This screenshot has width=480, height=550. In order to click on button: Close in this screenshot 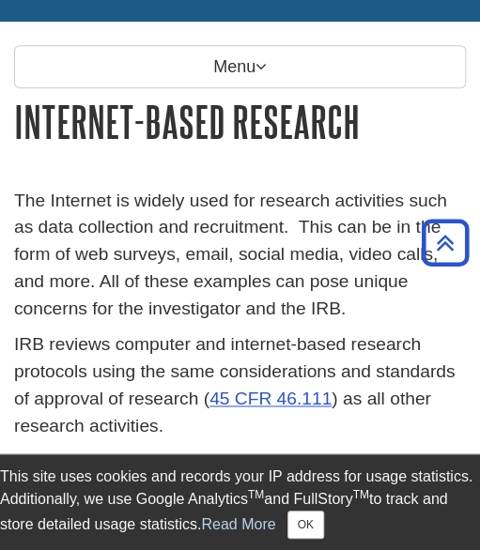, I will do `click(305, 525)`.